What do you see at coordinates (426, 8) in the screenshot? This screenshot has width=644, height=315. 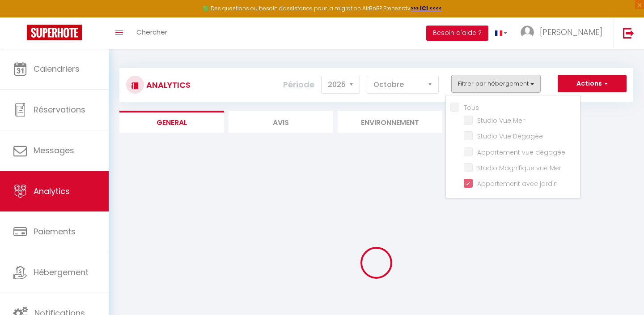 I see `strong: >>> ICI <<<<` at bounding box center [426, 8].